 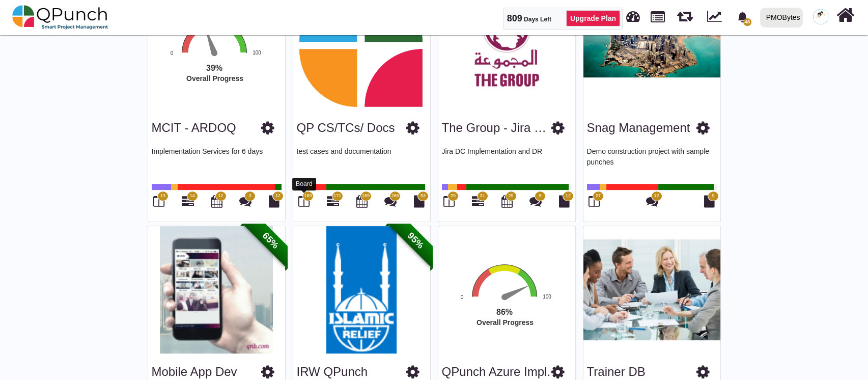 What do you see at coordinates (214, 68) in the screenshot?
I see `text: 39%` at bounding box center [214, 68].